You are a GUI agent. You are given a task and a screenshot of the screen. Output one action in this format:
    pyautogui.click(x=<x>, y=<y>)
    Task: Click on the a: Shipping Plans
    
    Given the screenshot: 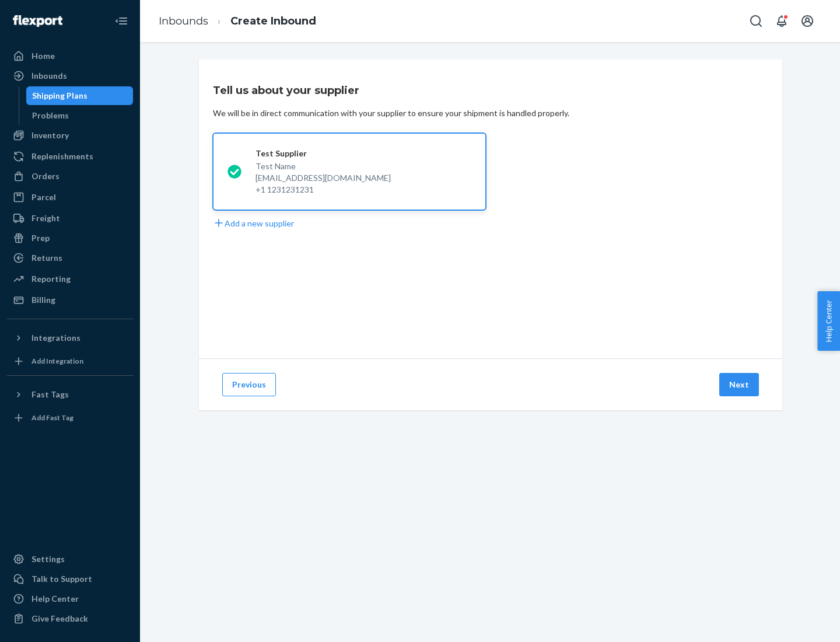 What is the action you would take?
    pyautogui.click(x=80, y=96)
    